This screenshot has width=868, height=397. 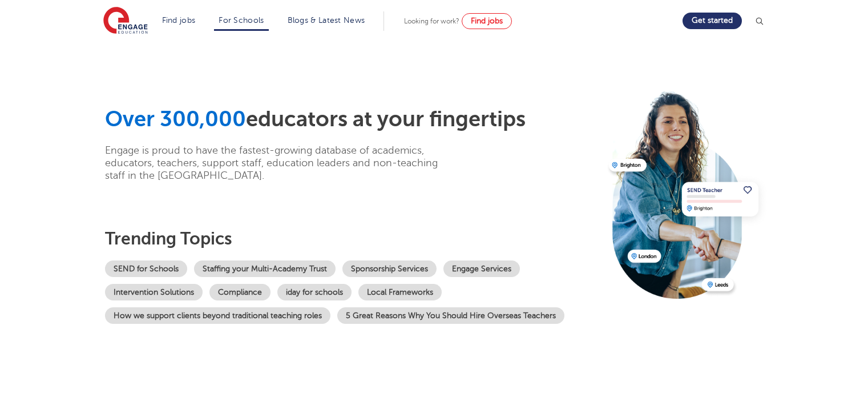 What do you see at coordinates (451, 315) in the screenshot?
I see `a: 5 Great Reasons Why You Should Hire Overseas Teachers` at bounding box center [451, 315].